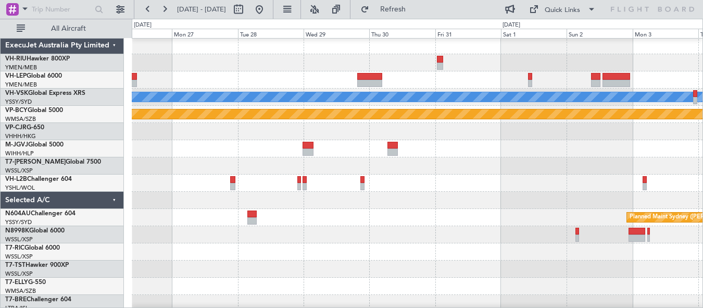 This screenshot has width=703, height=308. What do you see at coordinates (16, 300) in the screenshot?
I see `span: T7-BRE` at bounding box center [16, 300].